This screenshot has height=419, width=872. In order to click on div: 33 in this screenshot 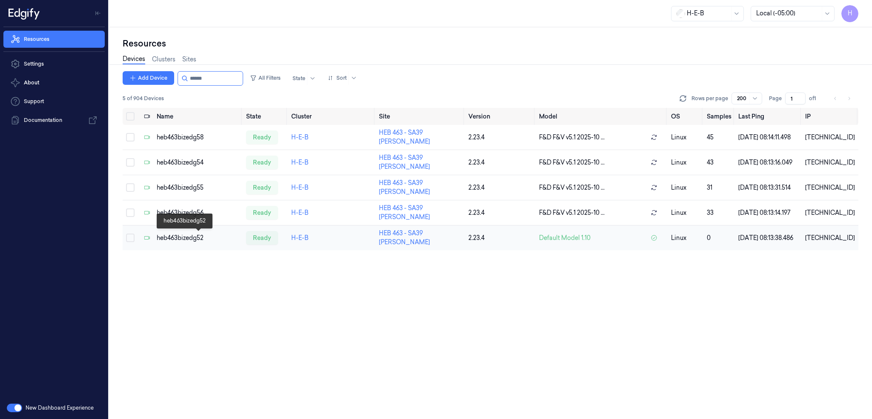, I will do `click(719, 213)`.